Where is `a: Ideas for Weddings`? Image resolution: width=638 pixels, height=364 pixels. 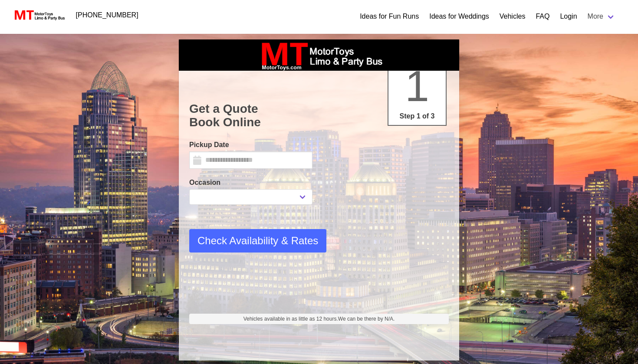
a: Ideas for Weddings is located at coordinates (459, 16).